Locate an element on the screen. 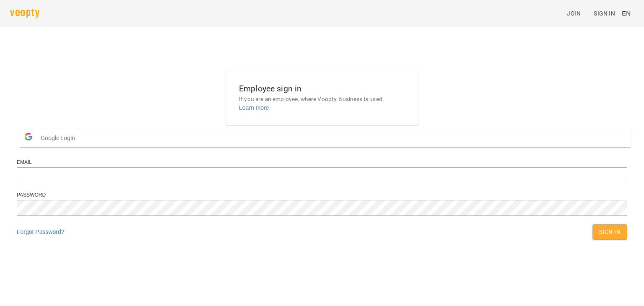 The height and width of the screenshot is (306, 644). div: Email is located at coordinates (322, 162).